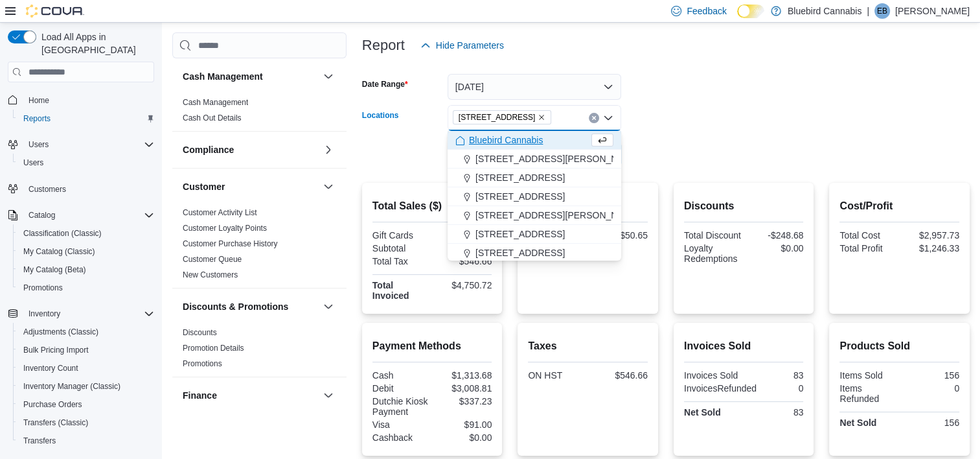 The image size is (980, 459). What do you see at coordinates (225, 228) in the screenshot?
I see `a: Customer Loyalty Points` at bounding box center [225, 228].